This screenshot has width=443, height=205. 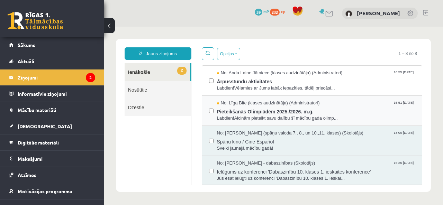 I want to click on a: Mācību materiāli, so click(x=52, y=110).